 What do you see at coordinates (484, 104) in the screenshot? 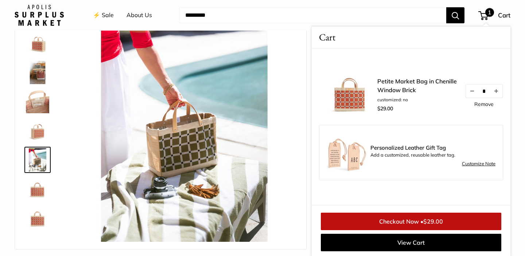
I see `a: Remove` at bounding box center [484, 104].